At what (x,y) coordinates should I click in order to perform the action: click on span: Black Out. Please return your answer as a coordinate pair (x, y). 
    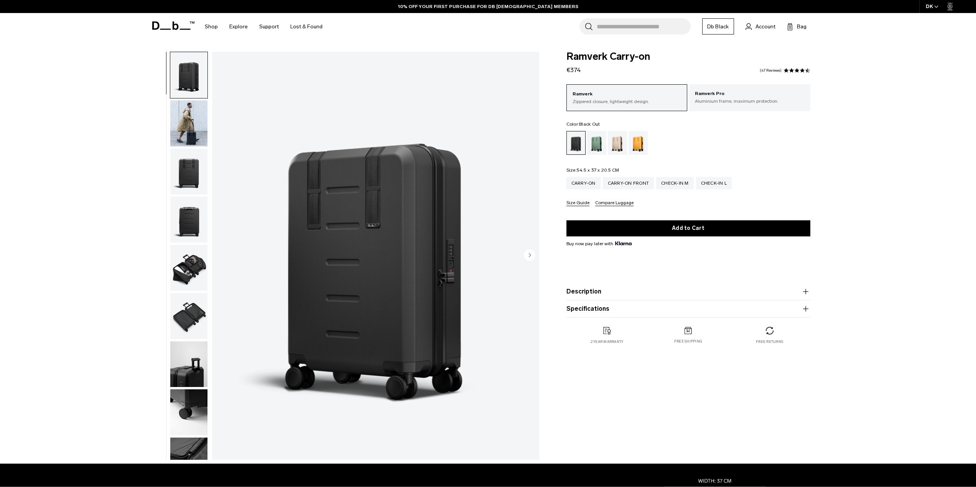
    Looking at the image, I should click on (589, 124).